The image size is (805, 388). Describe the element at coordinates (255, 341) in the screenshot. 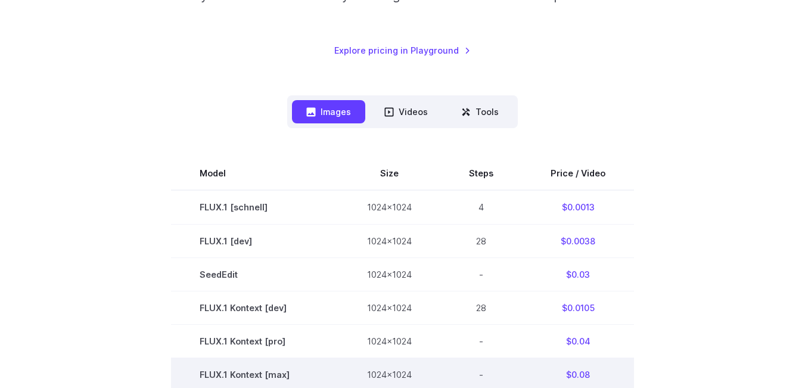

I see `td: FLUX.1 Kontext [pro]` at that location.